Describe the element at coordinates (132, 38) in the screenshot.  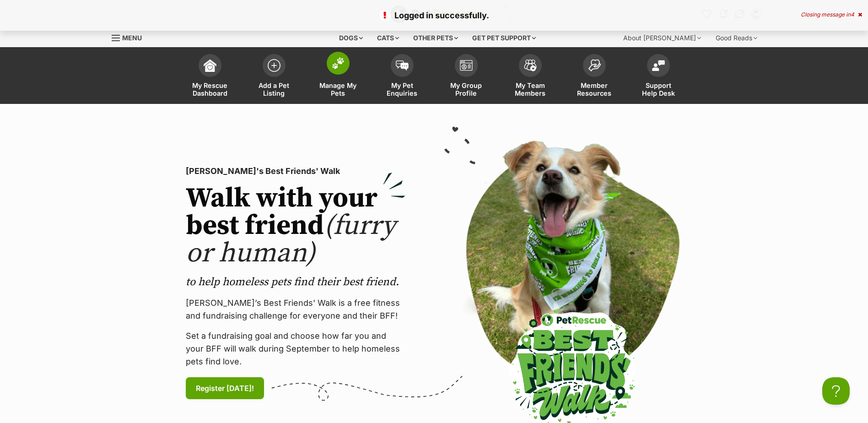
I see `span: Menu` at that location.